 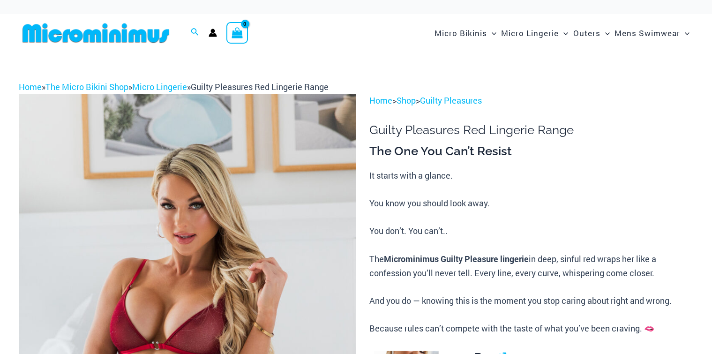 I want to click on a: Micro Lingerie, so click(x=159, y=87).